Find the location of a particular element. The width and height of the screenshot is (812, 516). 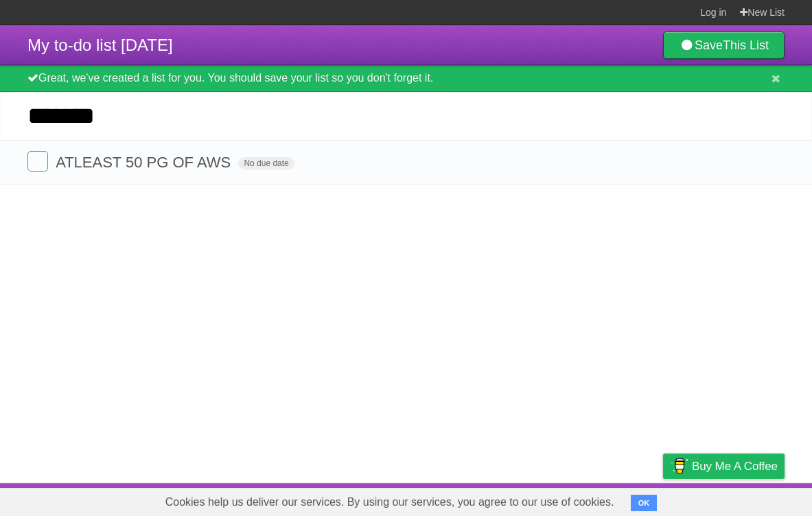

button: OK is located at coordinates (643, 504).